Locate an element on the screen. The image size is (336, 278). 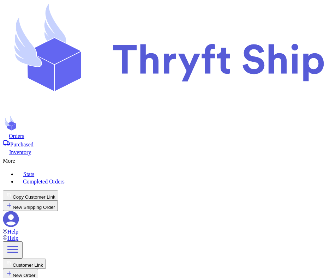
span: Stats is located at coordinates (29, 174).